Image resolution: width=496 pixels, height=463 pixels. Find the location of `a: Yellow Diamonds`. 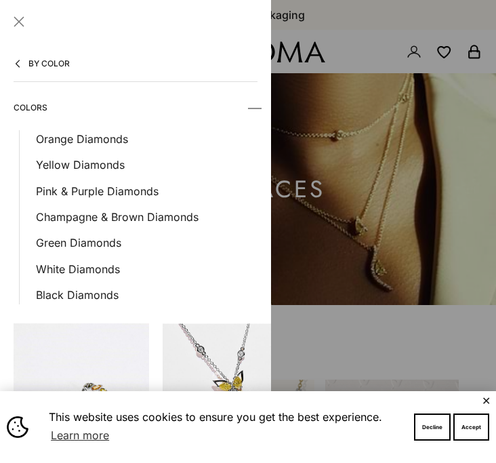

a: Yellow Diamonds is located at coordinates (146, 165).